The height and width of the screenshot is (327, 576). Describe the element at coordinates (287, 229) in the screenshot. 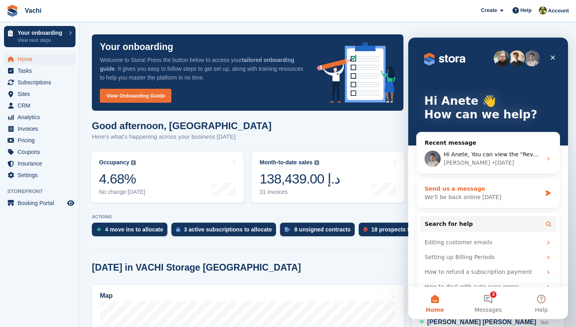

I see `img: contract_signature_icon-13c848040528278c33f63329250d36e43548de30e8caae1d1a13099fd9432cc5.svg` at that location.